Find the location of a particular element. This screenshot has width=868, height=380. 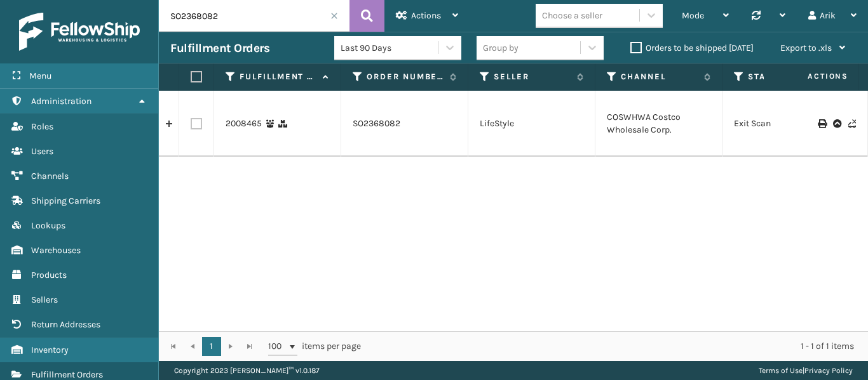

td: Exit Scan is located at coordinates (786, 124).